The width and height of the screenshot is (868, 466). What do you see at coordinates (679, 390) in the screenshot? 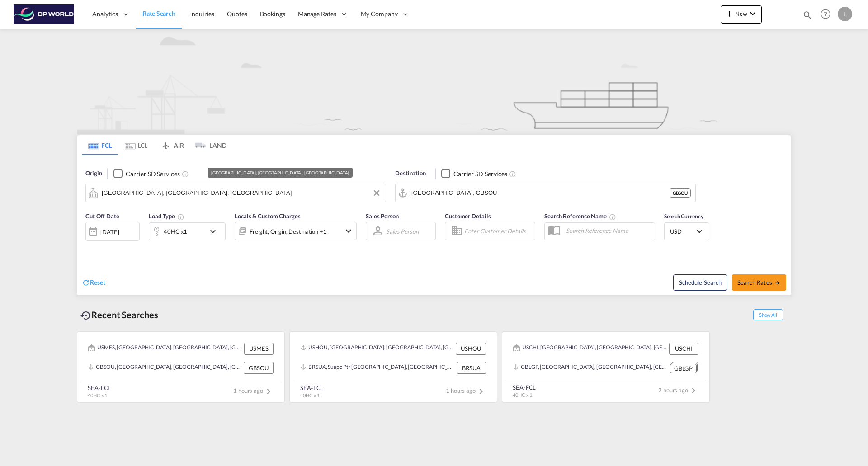
I see `span: 2 hours ago` at bounding box center [679, 390].